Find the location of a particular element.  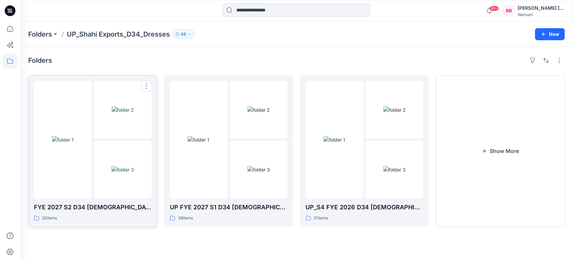

p: 38 items is located at coordinates (185, 218).